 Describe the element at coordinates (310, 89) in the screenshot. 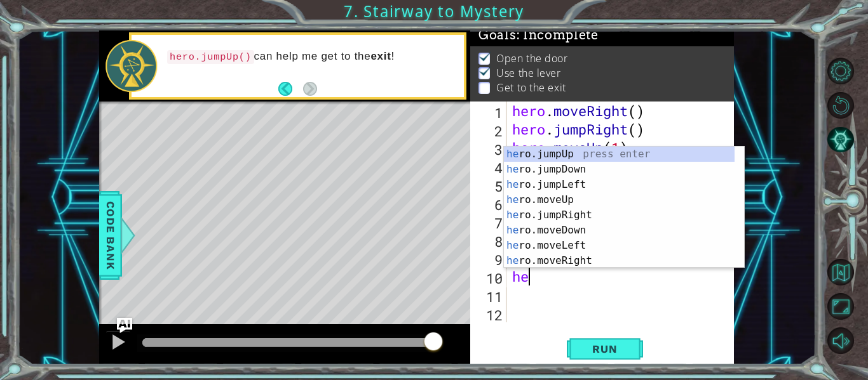

I see `button: Next` at that location.